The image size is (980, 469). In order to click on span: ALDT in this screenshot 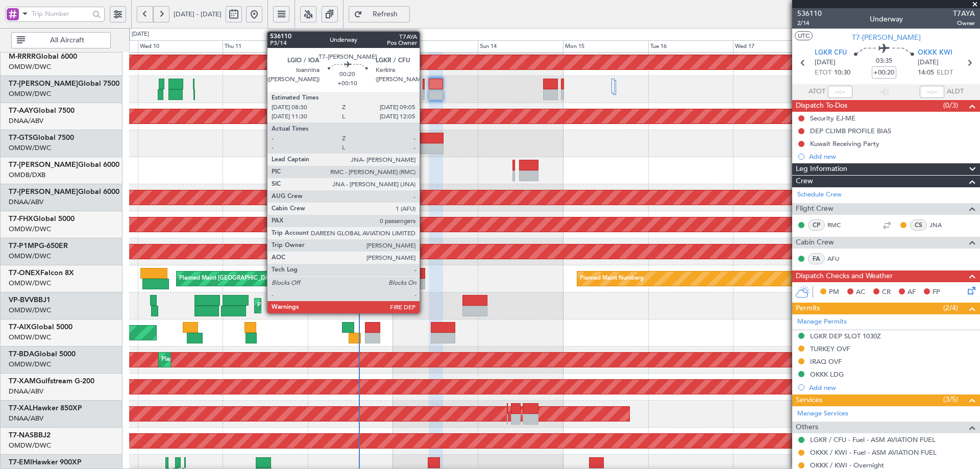, I will do `click(955, 92)`.